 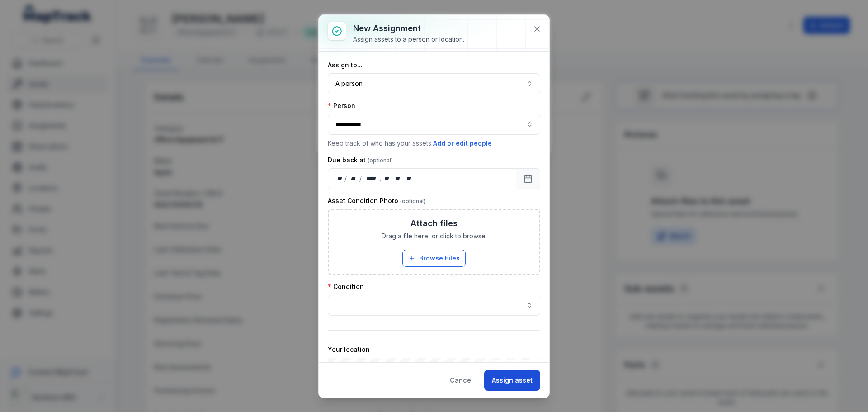 What do you see at coordinates (345, 65) in the screenshot?
I see `label: Assign to...` at bounding box center [345, 65].